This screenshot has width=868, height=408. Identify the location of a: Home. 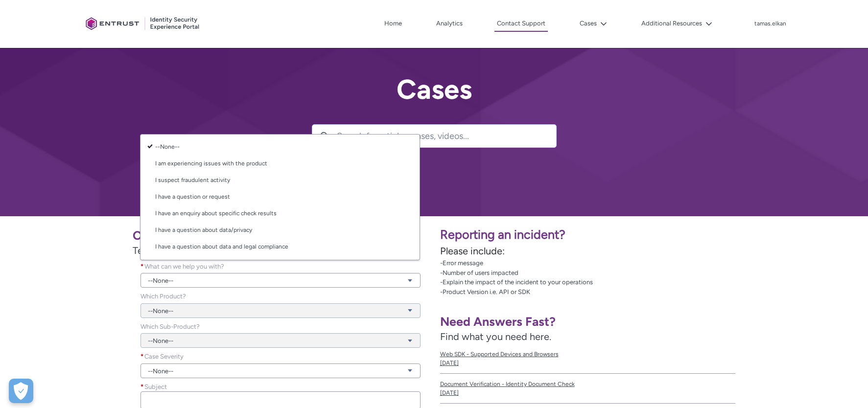
(393, 24).